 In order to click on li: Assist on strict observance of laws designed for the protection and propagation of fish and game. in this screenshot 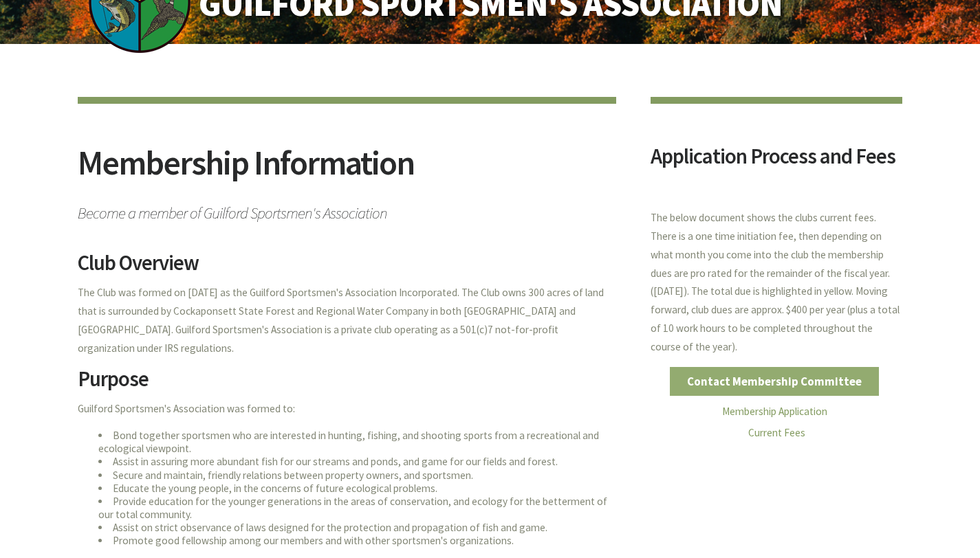, I will do `click(357, 527)`.